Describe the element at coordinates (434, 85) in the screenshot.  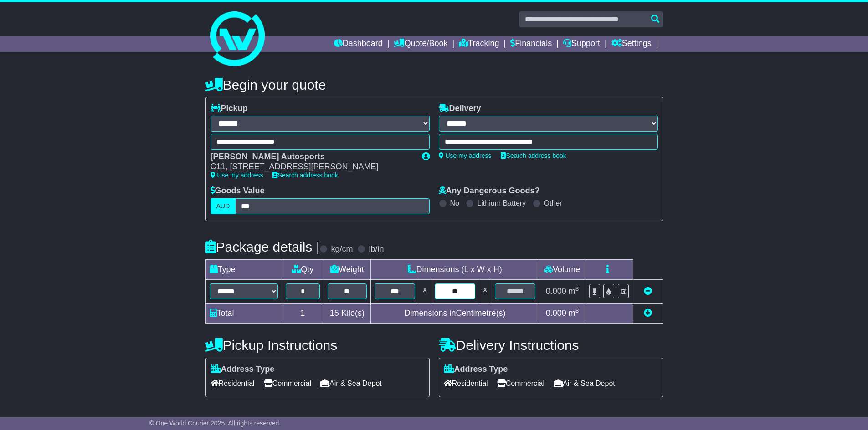
I see `h4: Begin your quote` at that location.